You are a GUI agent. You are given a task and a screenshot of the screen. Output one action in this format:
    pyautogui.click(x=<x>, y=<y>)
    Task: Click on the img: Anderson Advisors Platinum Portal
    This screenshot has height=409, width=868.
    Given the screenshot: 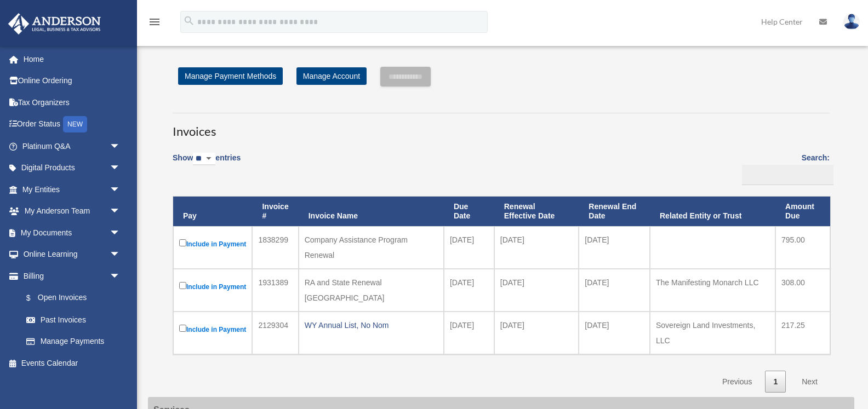 What is the action you would take?
    pyautogui.click(x=54, y=24)
    